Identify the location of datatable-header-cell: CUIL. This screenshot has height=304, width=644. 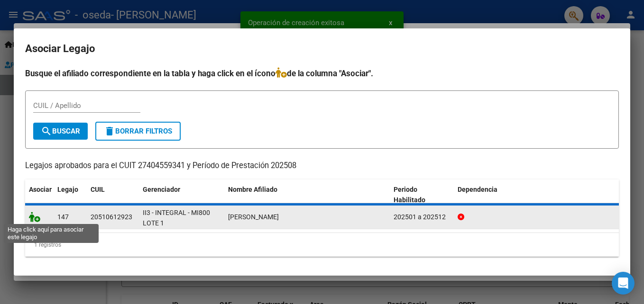
(113, 195).